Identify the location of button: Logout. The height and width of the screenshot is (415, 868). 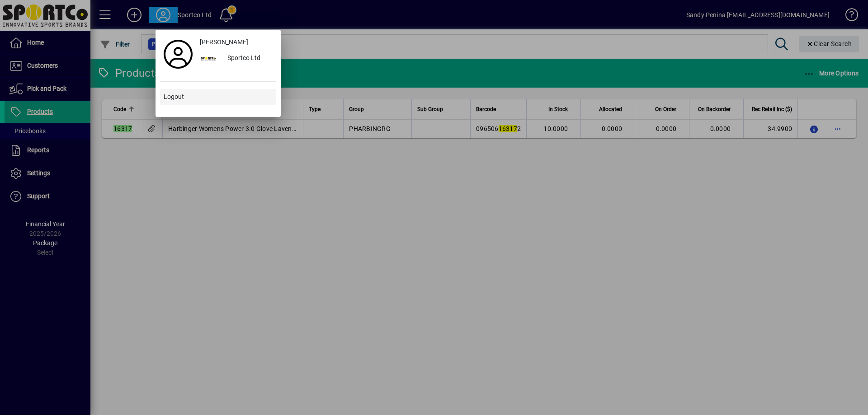
(218, 97).